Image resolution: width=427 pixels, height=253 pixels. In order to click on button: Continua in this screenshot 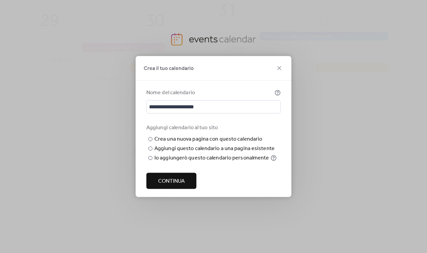, I will do `click(171, 181)`.